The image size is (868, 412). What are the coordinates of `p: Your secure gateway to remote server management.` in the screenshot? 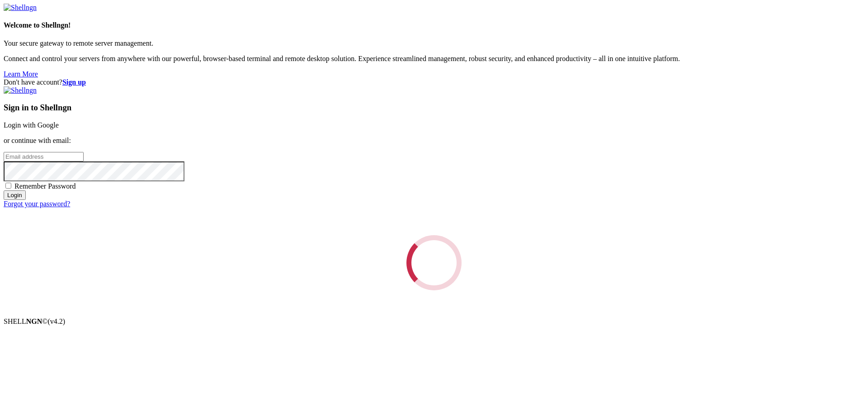 It's located at (434, 43).